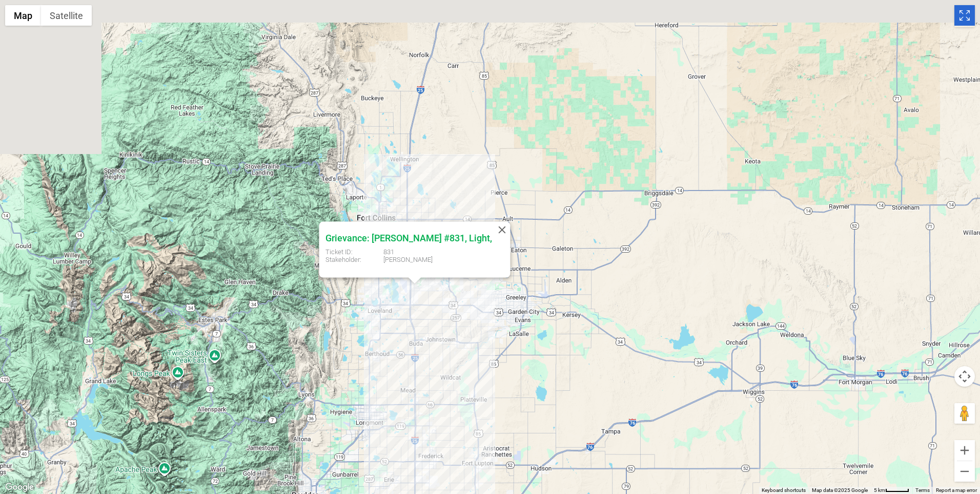 The height and width of the screenshot is (494, 980). I want to click on div: Tickets, so click(658, 122).